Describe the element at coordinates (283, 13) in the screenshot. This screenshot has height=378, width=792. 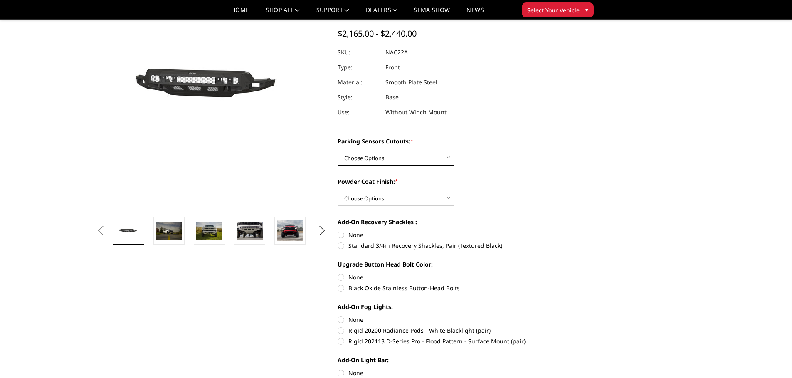
I see `a: shop all` at that location.